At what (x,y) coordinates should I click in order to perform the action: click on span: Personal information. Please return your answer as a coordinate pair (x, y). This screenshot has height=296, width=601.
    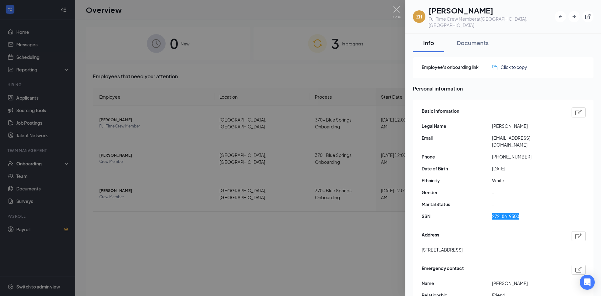
    Looking at the image, I should click on (503, 88).